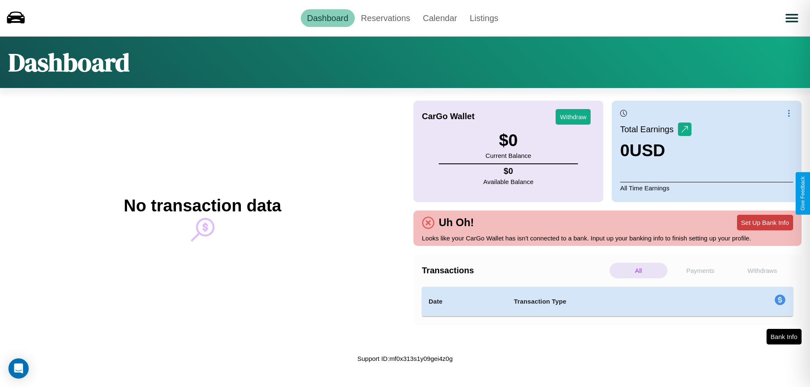 This screenshot has width=810, height=387. Describe the element at coordinates (655, 151) in the screenshot. I see `h3: 0 USD` at that location.